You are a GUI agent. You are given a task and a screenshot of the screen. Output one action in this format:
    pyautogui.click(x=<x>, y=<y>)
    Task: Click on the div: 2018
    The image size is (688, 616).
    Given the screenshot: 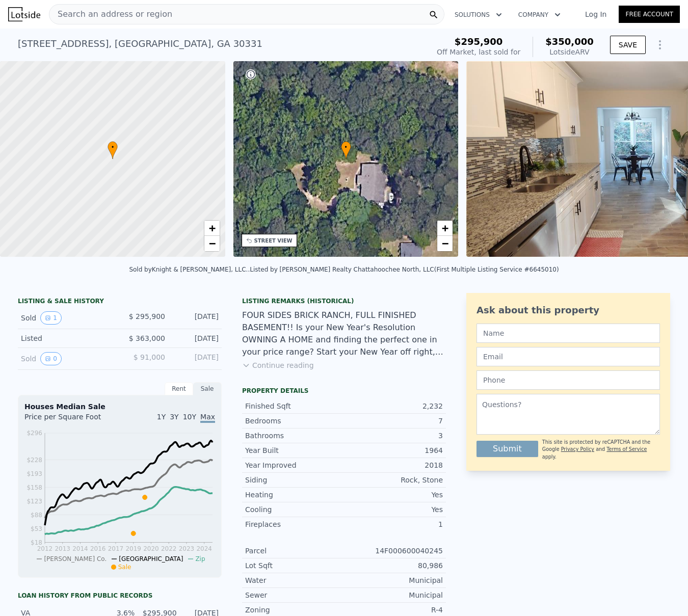 What is the action you would take?
    pyautogui.click(x=394, y=465)
    